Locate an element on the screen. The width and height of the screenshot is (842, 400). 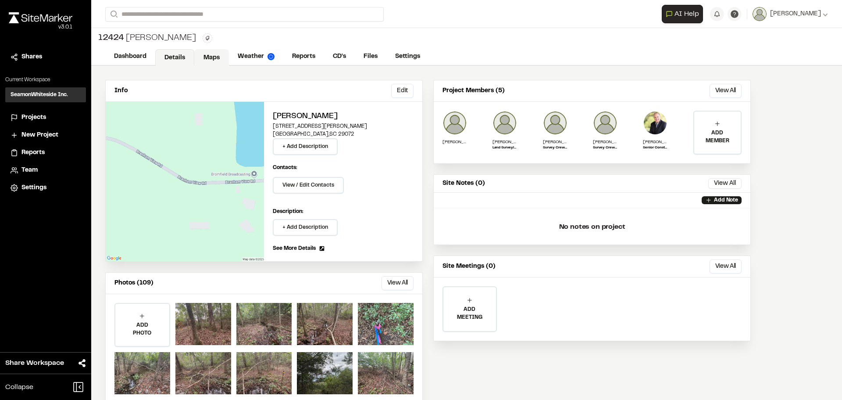
span: See More Details is located at coordinates (294, 248).